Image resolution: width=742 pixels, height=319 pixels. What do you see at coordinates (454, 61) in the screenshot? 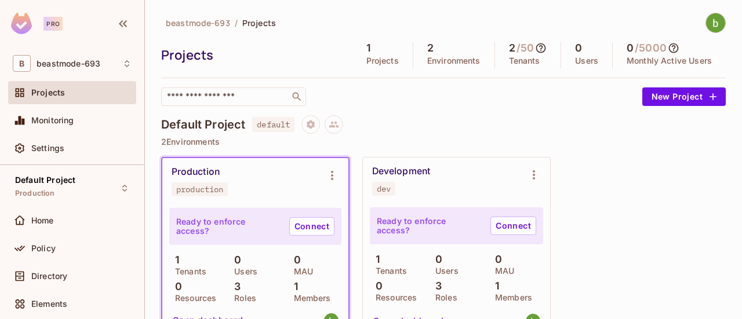
I see `p: Environments` at bounding box center [454, 61].